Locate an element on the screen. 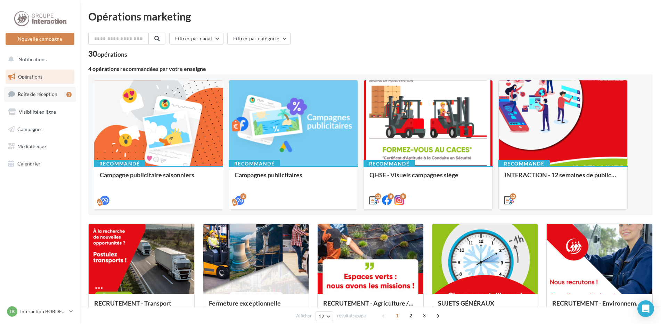  button: Filtrer par catégorie is located at coordinates (259, 39).